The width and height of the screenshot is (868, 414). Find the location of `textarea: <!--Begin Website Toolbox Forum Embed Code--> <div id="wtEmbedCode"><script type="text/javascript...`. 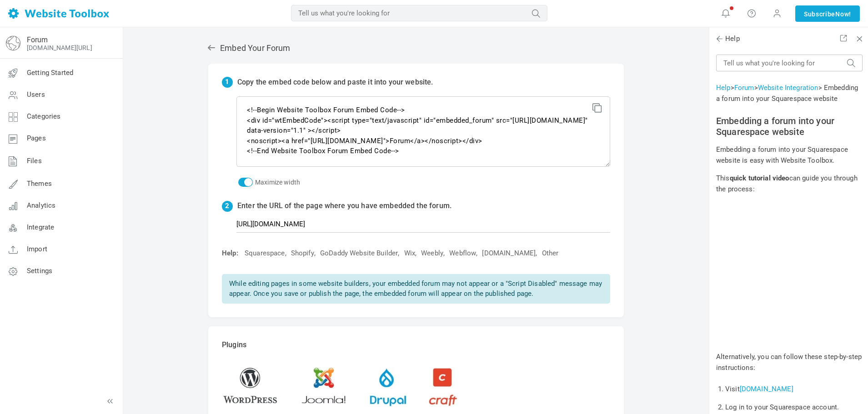

textarea: <!--Begin Website Toolbox Forum Embed Code--> <div id="wtEmbedCode"><script type="text/javascript... is located at coordinates (423, 131).